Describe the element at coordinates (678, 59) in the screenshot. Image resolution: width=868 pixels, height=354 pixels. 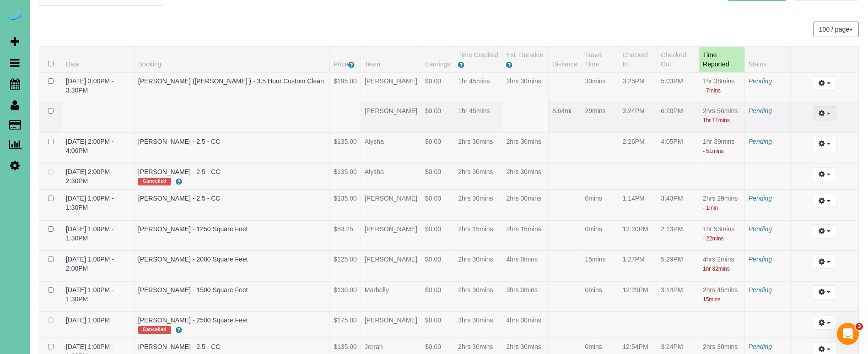
I see `th: Checked Out` at that location.